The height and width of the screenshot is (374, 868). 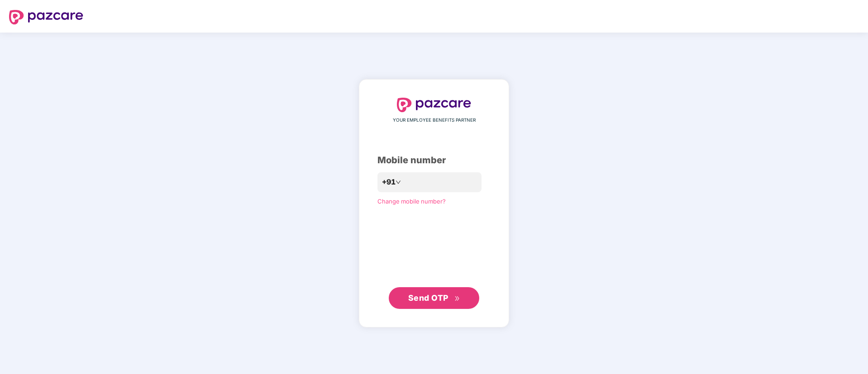 I want to click on button: Send OTPdouble-right, so click(x=434, y=299).